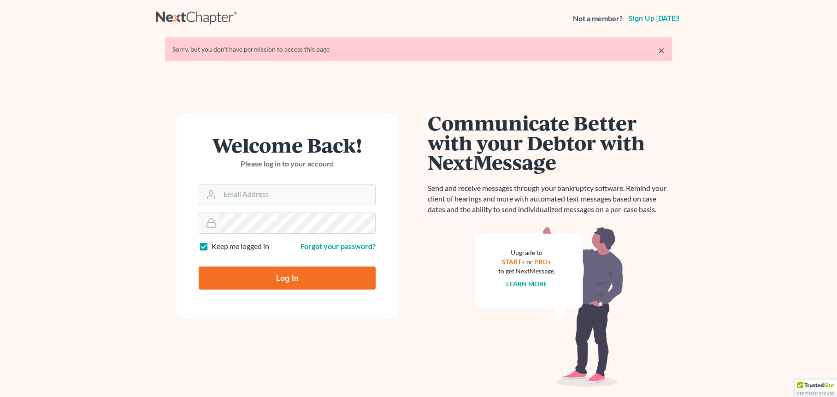 This screenshot has width=837, height=397. I want to click on div: Sorry, but you don't have permission to access this page, so click(419, 49).